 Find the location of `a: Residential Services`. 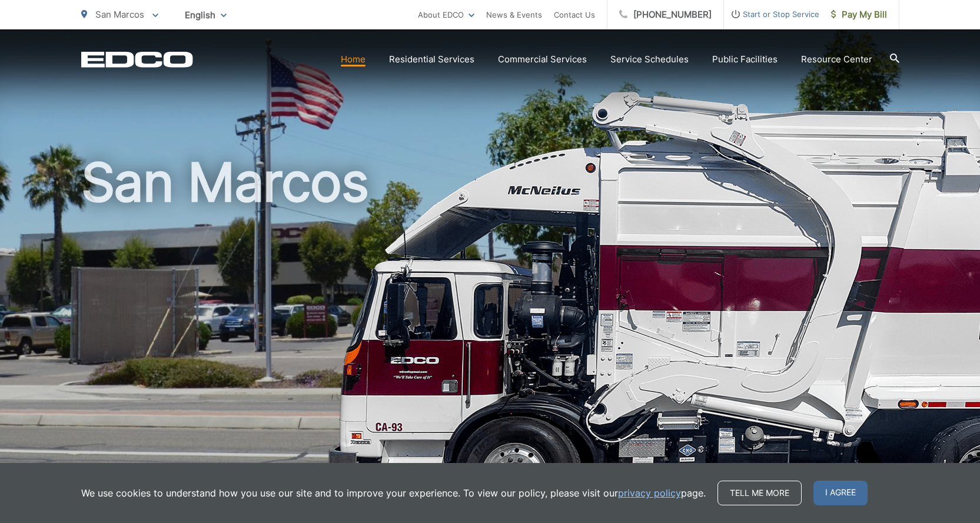

a: Residential Services is located at coordinates (432, 59).